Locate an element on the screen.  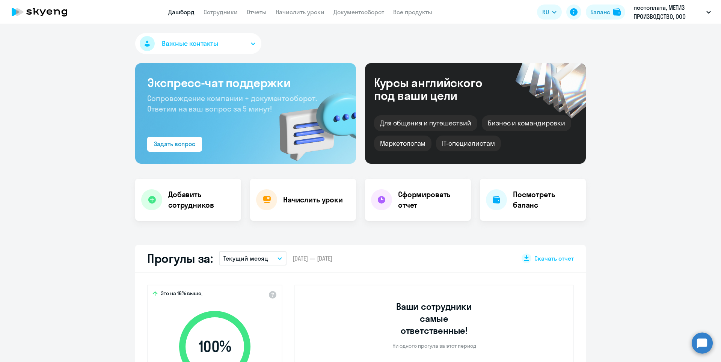
span: RU is located at coordinates (546, 12).